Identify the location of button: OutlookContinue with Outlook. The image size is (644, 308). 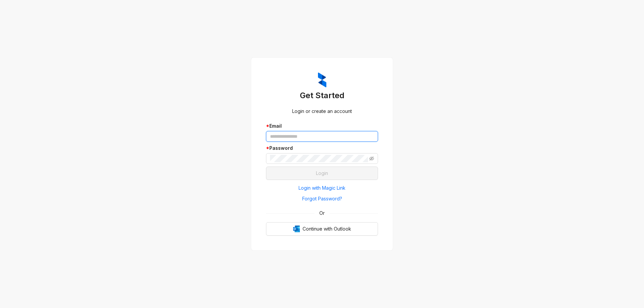
(322, 229).